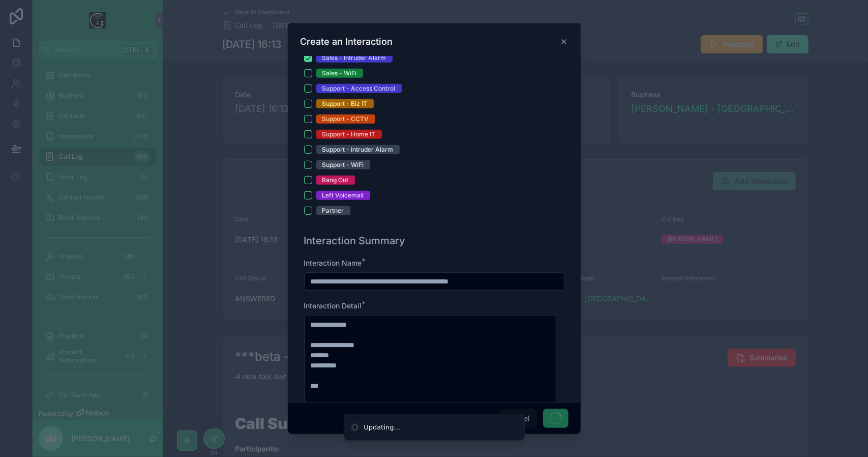 The height and width of the screenshot is (457, 868). Describe the element at coordinates (359, 89) in the screenshot. I see `div: Support - Access Control` at that location.